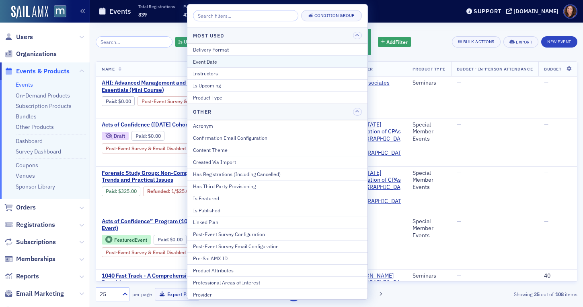  I want to click on span: 1040 Fast Track - A Comprehensive Guide for Tax Practitioners, so click(169, 279).